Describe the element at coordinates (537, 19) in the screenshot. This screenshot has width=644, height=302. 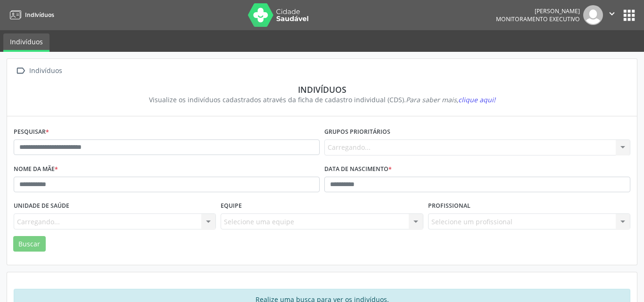
I see `span: Monitoramento Executivo` at that location.